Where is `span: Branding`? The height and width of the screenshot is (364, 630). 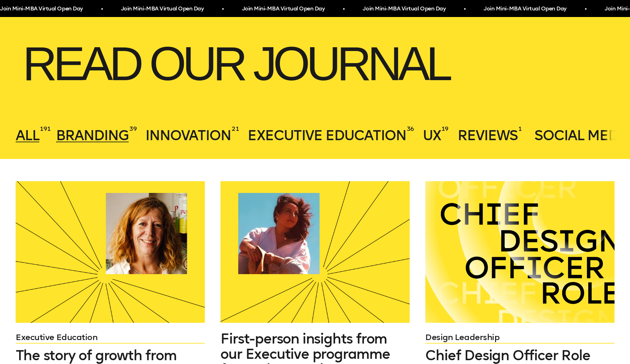
span: Branding is located at coordinates (92, 136).